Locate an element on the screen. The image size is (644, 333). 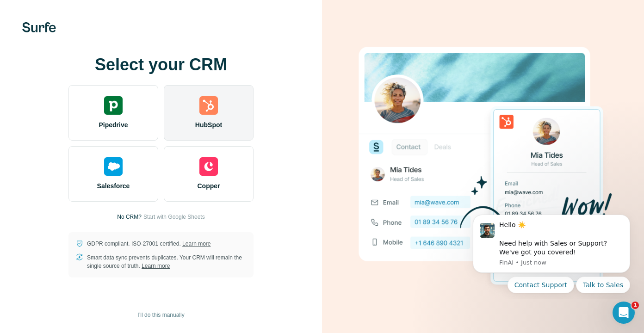
div: Hello ☀️ ​ Need help with Sales or Support? We've got you covered! is located at coordinates (102, 32).